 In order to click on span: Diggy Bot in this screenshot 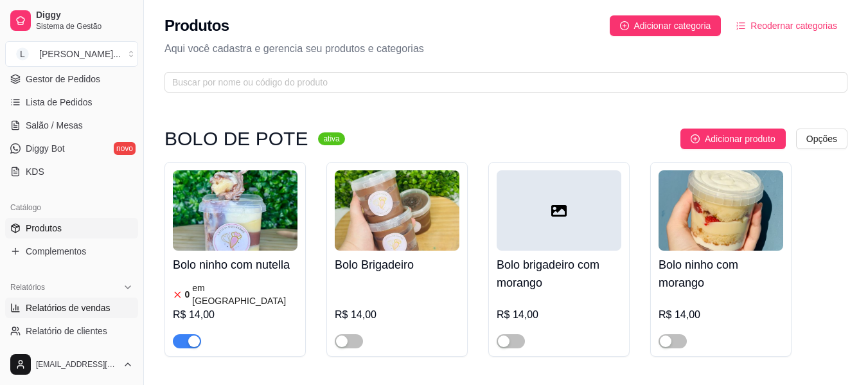, I will do `click(45, 149)`.